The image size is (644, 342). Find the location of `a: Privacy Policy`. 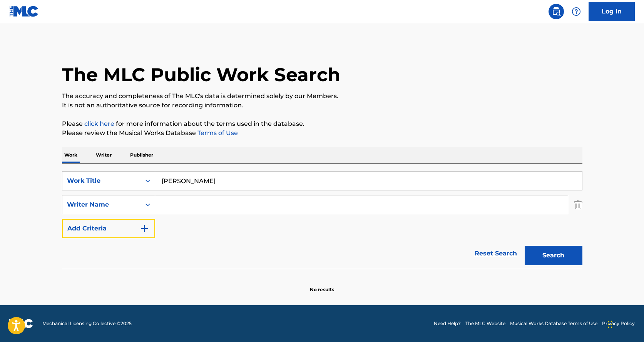

a: Privacy Policy is located at coordinates (618, 323).